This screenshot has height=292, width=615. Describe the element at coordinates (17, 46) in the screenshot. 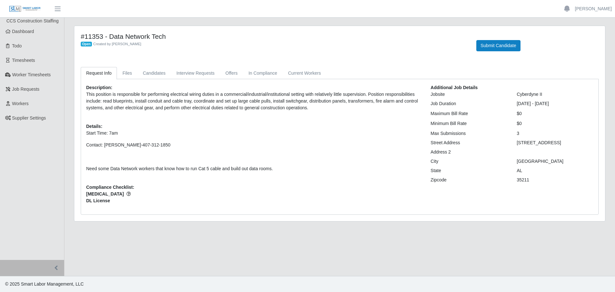

I see `span: Todo` at that location.